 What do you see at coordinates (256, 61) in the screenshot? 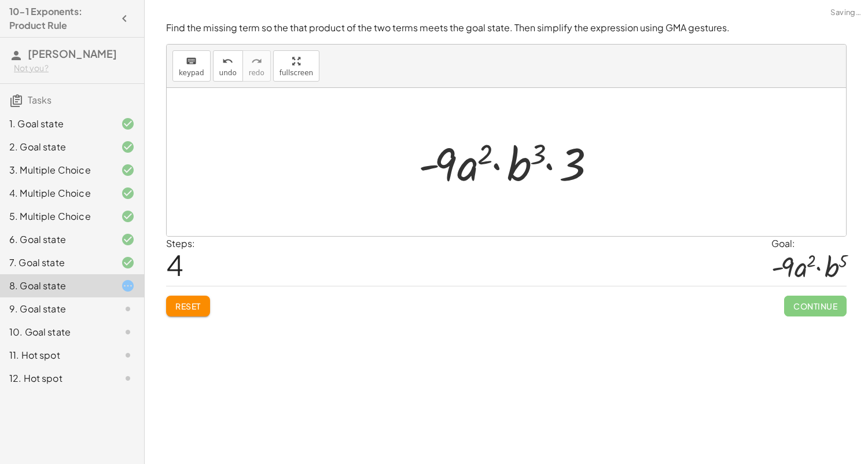
I see `i: redo` at bounding box center [256, 61].